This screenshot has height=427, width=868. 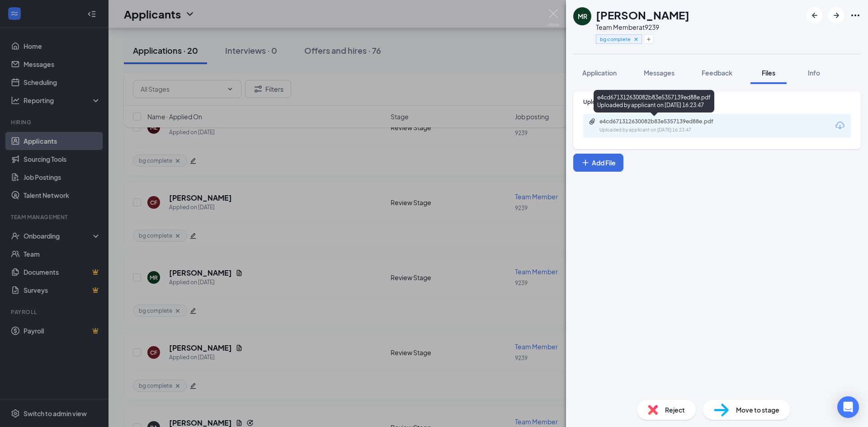 I want to click on svg: Ellipses, so click(x=855, y=16).